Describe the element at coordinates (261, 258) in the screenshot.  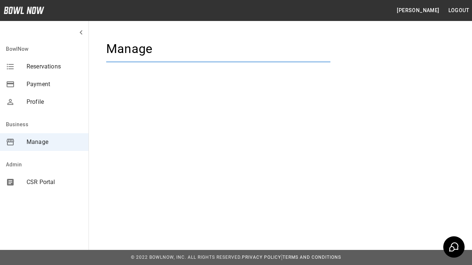
I see `a: Privacy Policy` at that location.